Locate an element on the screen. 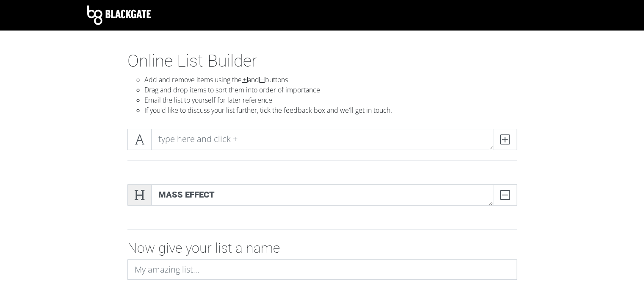  li: Drag and drop items to sort them into order of importance is located at coordinates (330, 89).